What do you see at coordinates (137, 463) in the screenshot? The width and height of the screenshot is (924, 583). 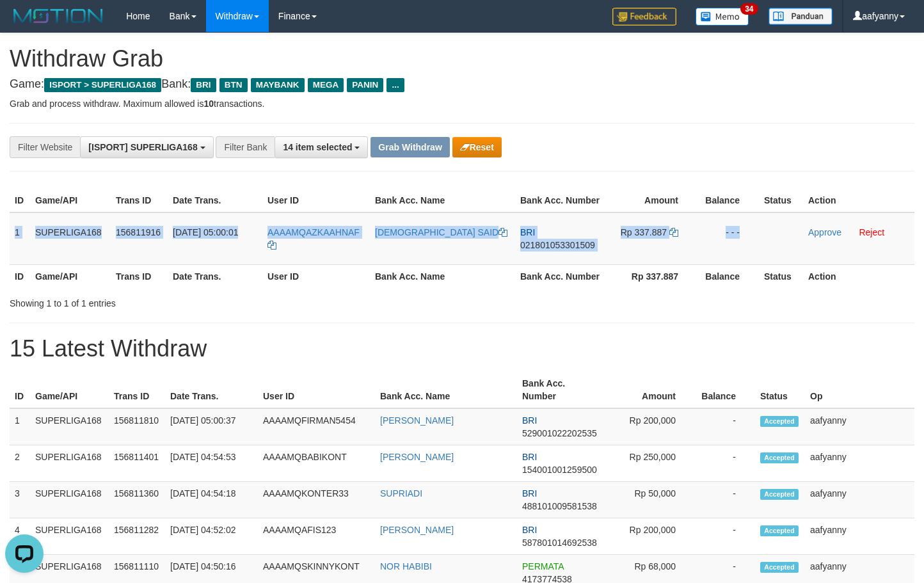 I see `td: 156811401` at bounding box center [137, 463].